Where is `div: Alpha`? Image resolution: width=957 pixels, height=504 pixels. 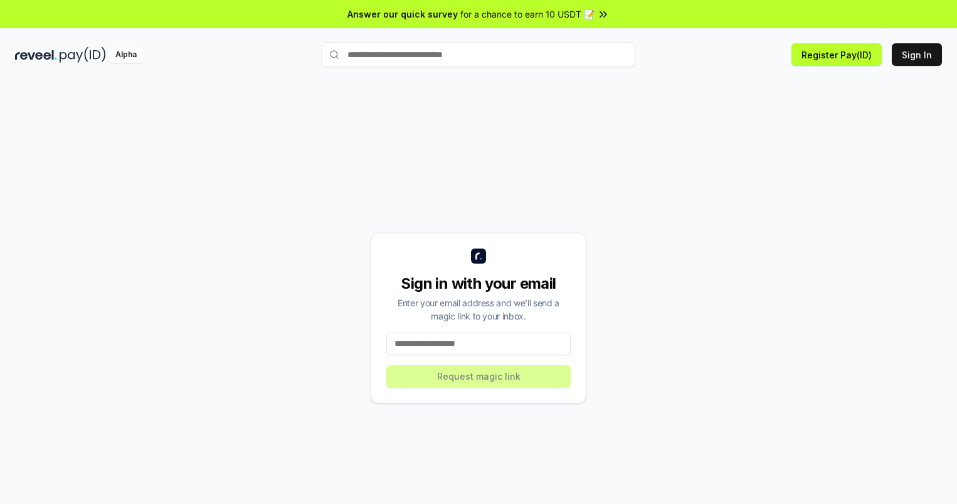
div: Alpha is located at coordinates (126, 55).